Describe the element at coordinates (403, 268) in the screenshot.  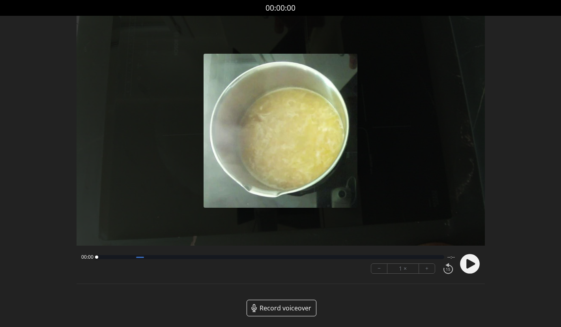
I see `div: 1 ×` at that location.